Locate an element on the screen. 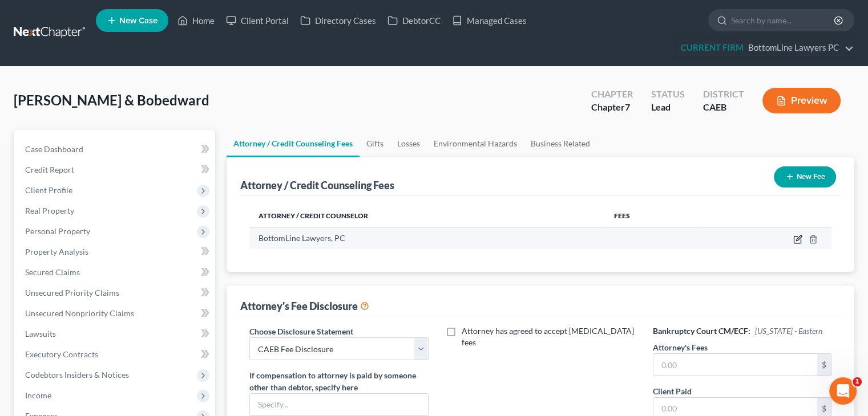 The width and height of the screenshot is (868, 416). span: Codebtors Insiders & Notices is located at coordinates (77, 374).